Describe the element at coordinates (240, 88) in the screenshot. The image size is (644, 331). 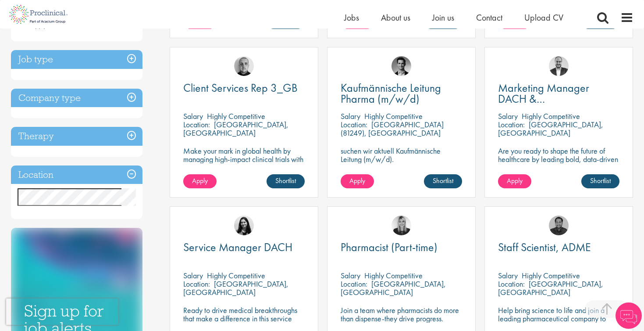
I see `span: Client Services Rep 3_GB` at that location.